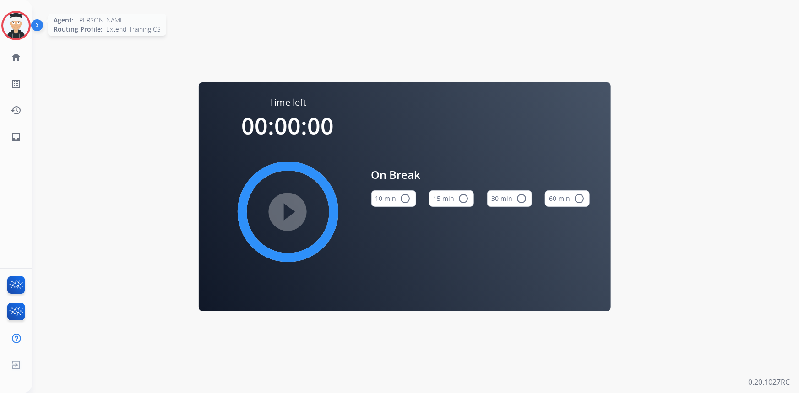 The height and width of the screenshot is (393, 799). I want to click on span: 00:00:00, so click(288, 126).